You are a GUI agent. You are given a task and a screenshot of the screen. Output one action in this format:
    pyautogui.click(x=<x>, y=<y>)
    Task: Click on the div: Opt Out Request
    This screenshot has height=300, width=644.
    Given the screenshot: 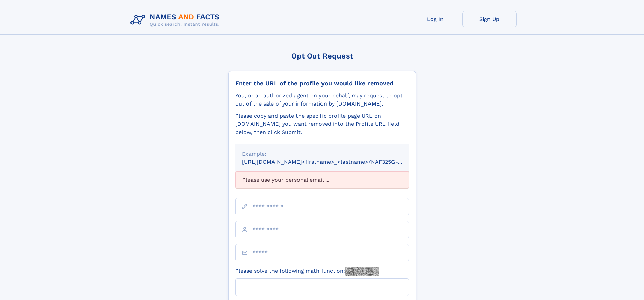 What is the action you would take?
    pyautogui.click(x=322, y=56)
    